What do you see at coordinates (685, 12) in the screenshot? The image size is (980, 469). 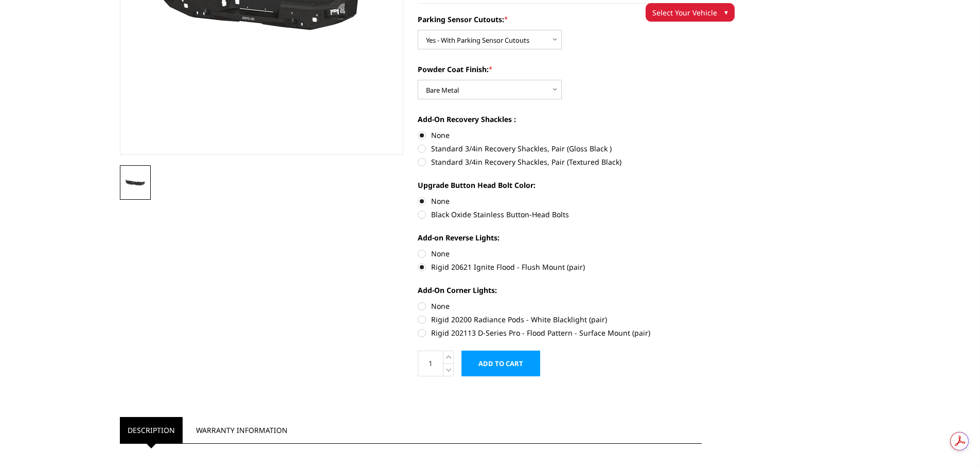 I see `span: Select Your Vehicle` at bounding box center [685, 12].